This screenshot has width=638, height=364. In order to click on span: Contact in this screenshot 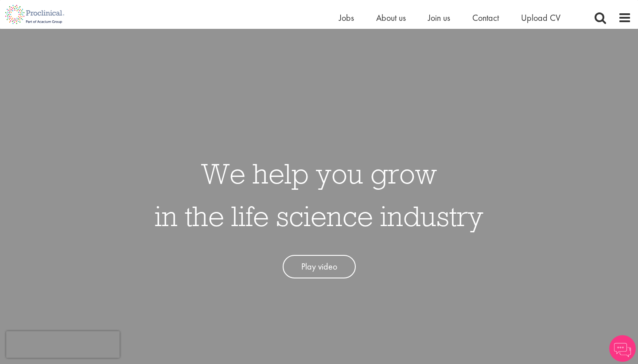, I will do `click(486, 18)`.